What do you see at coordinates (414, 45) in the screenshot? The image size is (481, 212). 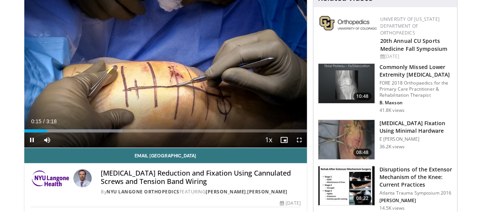 I see `a: 20th Annual CU Sports Medicine Fall Symposium` at bounding box center [414, 45].